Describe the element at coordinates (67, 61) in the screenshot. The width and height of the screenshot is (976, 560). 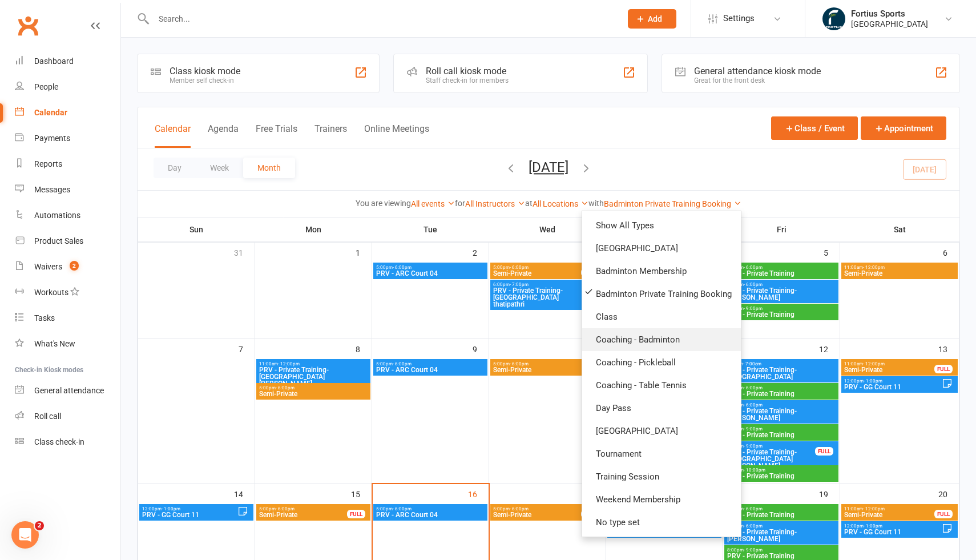
I see `a: Dashboard` at that location.